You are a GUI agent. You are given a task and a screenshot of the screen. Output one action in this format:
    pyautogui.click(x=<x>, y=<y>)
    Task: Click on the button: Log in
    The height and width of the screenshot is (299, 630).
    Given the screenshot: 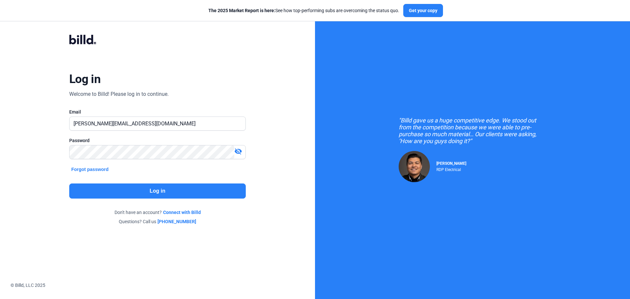 What is the action you would take?
    pyautogui.click(x=158, y=191)
    